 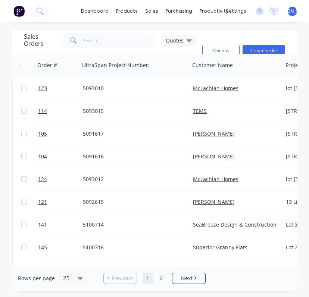 I want to click on a: Previous page, so click(x=120, y=279).